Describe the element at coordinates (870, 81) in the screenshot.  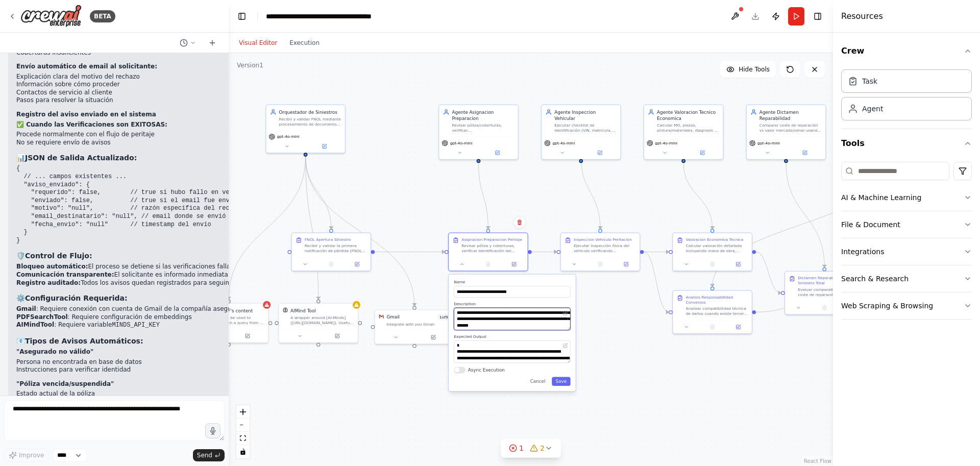
I see `div: Task` at that location.